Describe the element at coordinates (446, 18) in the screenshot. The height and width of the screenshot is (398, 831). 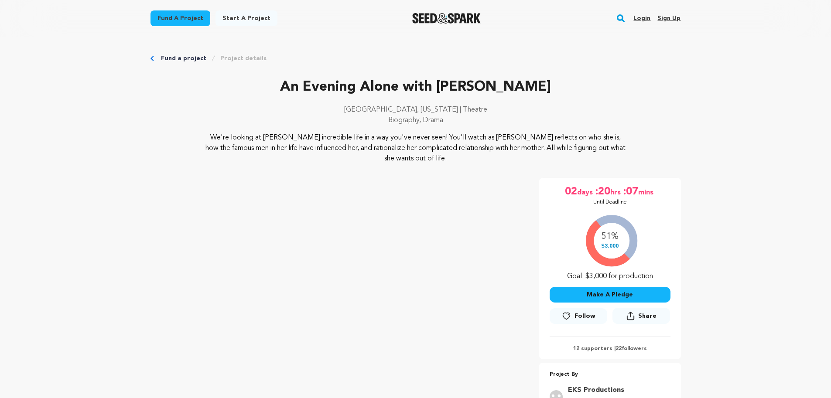
I see `img: Seed&Spark Logo Dark Mode` at that location.